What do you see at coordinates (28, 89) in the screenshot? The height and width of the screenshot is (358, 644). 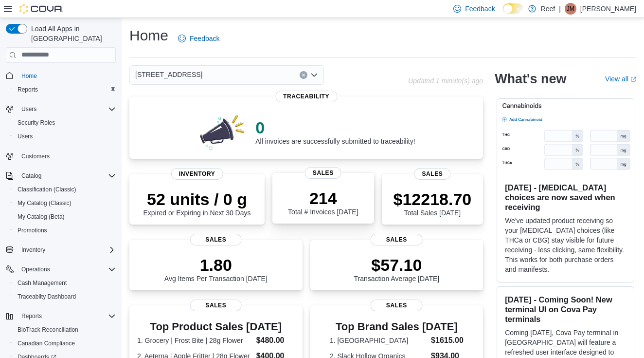 I see `a: Reports` at bounding box center [28, 89].